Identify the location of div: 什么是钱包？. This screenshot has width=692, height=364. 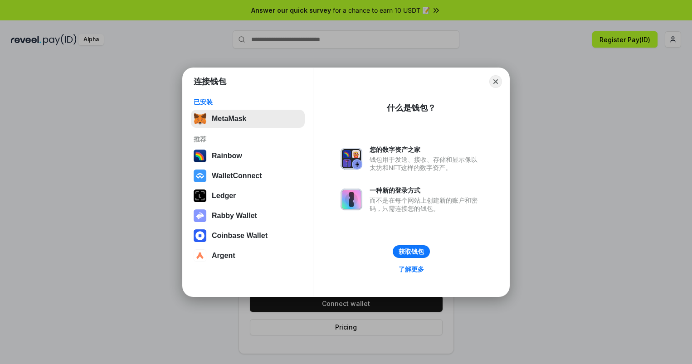
(411, 108).